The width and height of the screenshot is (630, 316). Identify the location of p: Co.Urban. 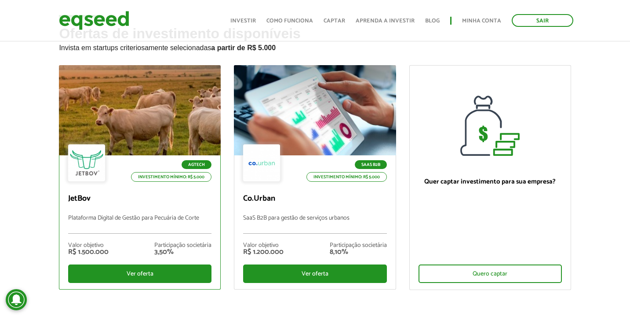
(315, 199).